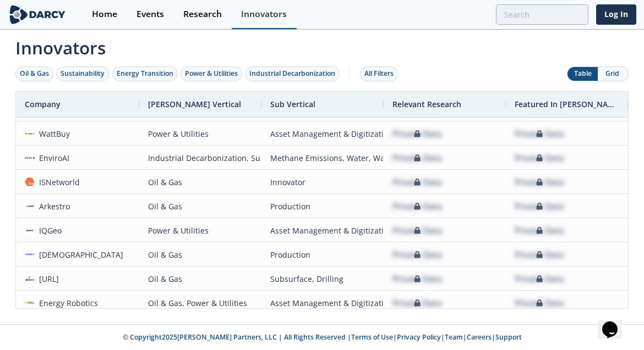 Image resolution: width=644 pixels, height=350 pixels. I want to click on div: Innovator, so click(322, 182).